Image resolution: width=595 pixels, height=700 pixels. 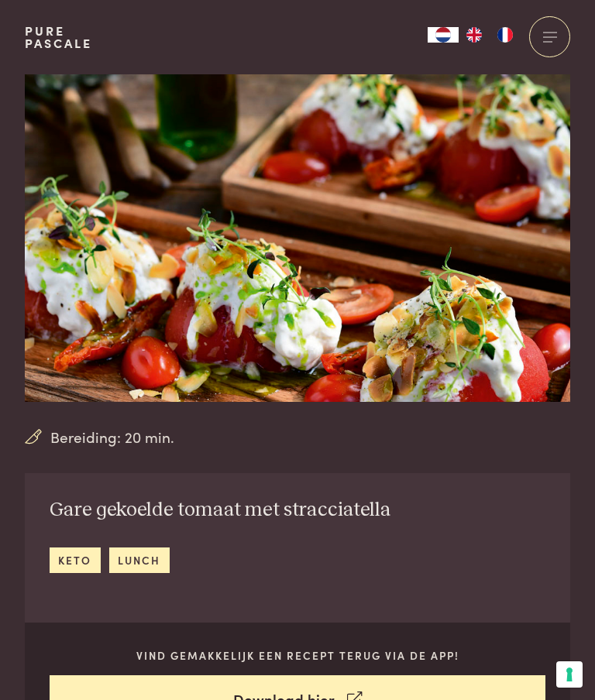 I want to click on aside: Language selected: Nederlands, so click(x=474, y=35).